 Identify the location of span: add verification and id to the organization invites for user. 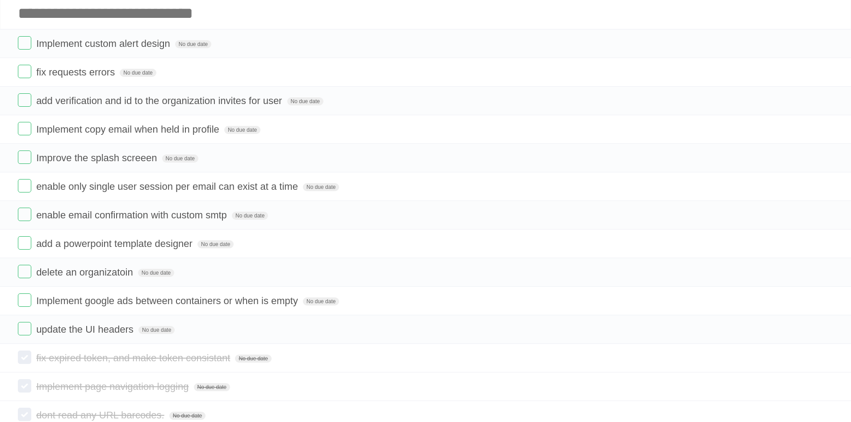
(160, 101).